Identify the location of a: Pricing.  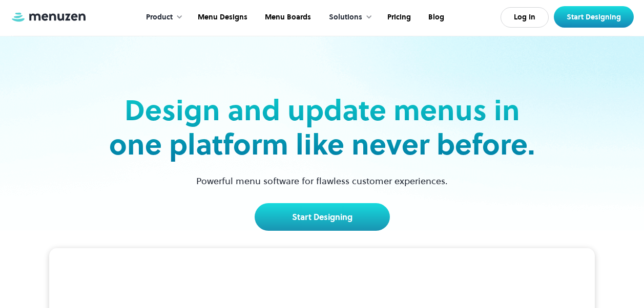
(398, 18).